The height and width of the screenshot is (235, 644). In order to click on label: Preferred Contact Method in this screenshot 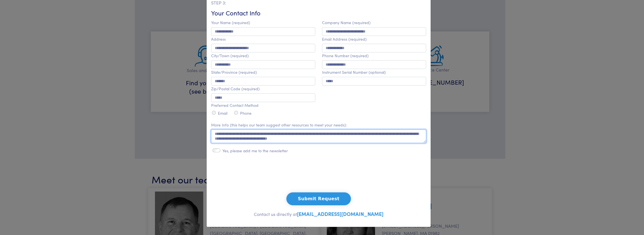, I will do `click(235, 106)`.